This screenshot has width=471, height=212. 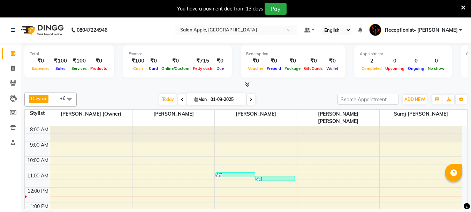 What do you see at coordinates (202, 61) in the screenshot?
I see `div: ₹715` at bounding box center [202, 61].